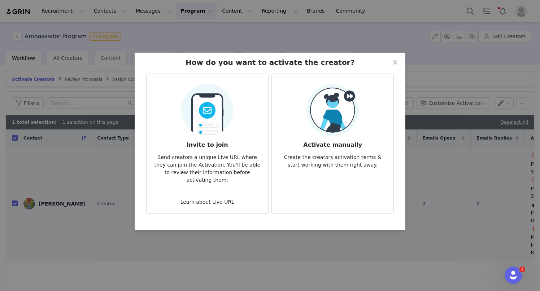 This screenshot has width=540, height=291. What do you see at coordinates (333, 159) in the screenshot?
I see `p: Create the creators activation terms & start working with them right away.` at bounding box center [333, 159].